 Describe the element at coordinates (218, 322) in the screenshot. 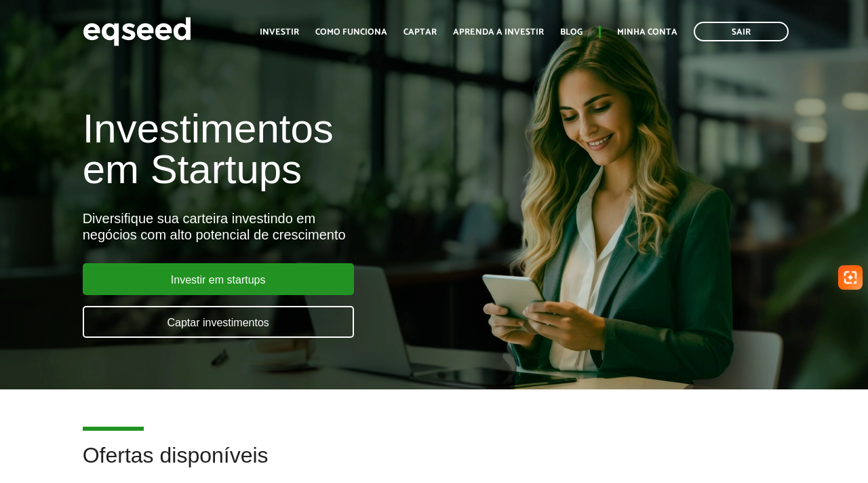

I see `a: Captar investimentos` at that location.